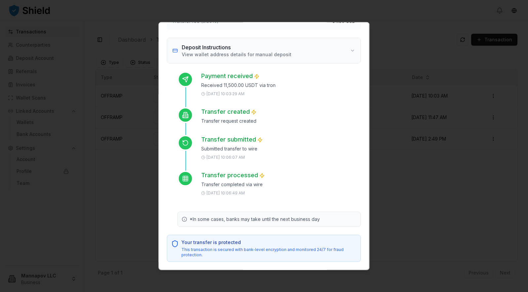 This screenshot has width=528, height=292. What do you see at coordinates (195, 21) in the screenshot?
I see `span: Transfer fee (0.30%)` at bounding box center [195, 21].